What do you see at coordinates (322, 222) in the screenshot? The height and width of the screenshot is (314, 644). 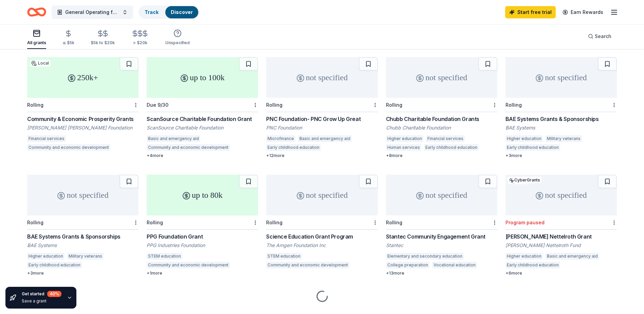 I see `a: not specifiedRollingScience Education Grant ProgramThe Amgen Foundation IncSTEM educationCommunit...` at bounding box center [322, 222].